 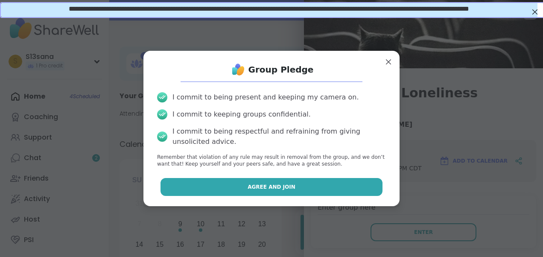 What do you see at coordinates (242, 115) in the screenshot?
I see `div: I commit to keeping groups confidential.` at bounding box center [242, 115].